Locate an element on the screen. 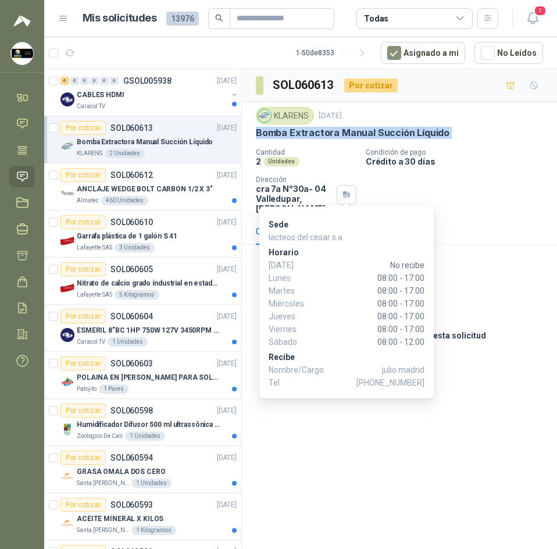 Image resolution: width=557 pixels, height=549 pixels. span: Jueves is located at coordinates (292, 316).